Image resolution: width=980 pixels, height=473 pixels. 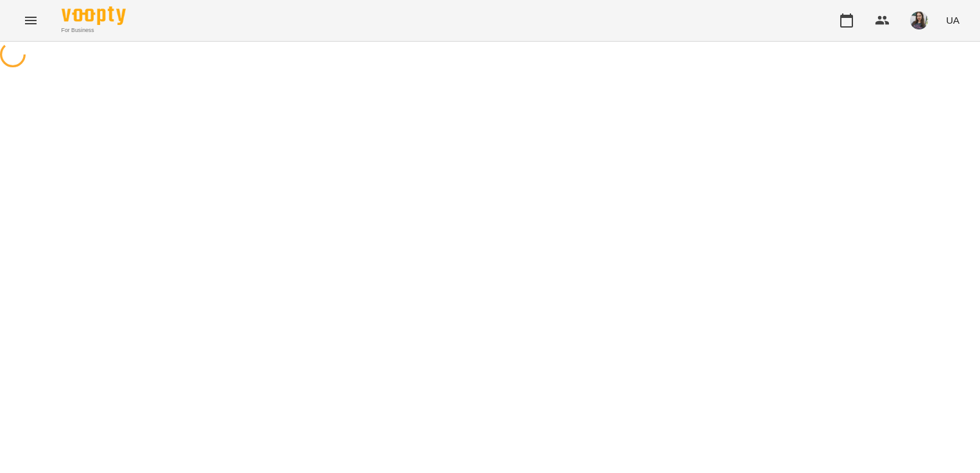 What do you see at coordinates (919, 21) in the screenshot?
I see `img: ca1374486191da6fb8238bd749558ac4.jpeg` at bounding box center [919, 21].